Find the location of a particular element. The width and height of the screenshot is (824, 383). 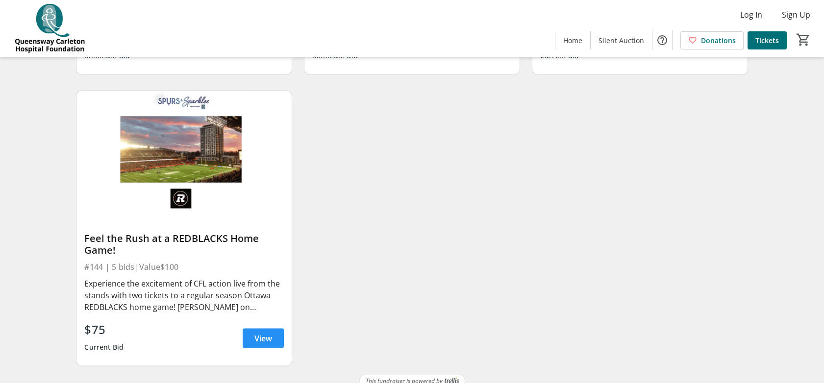

div: #144 | 5 bids | Value $100 is located at coordinates (184, 267).